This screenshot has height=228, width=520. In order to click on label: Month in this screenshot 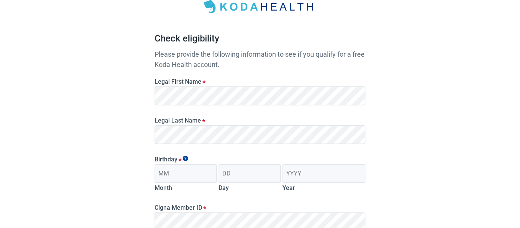, I will do `click(163, 188)`.